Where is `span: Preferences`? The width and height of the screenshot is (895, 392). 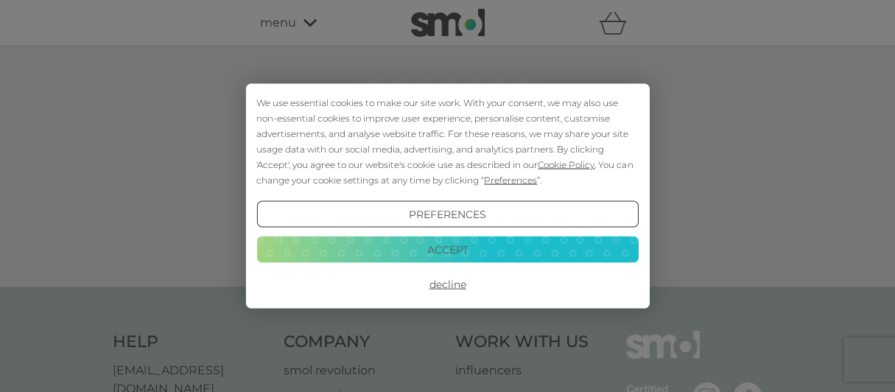 span: Preferences is located at coordinates (511, 180).